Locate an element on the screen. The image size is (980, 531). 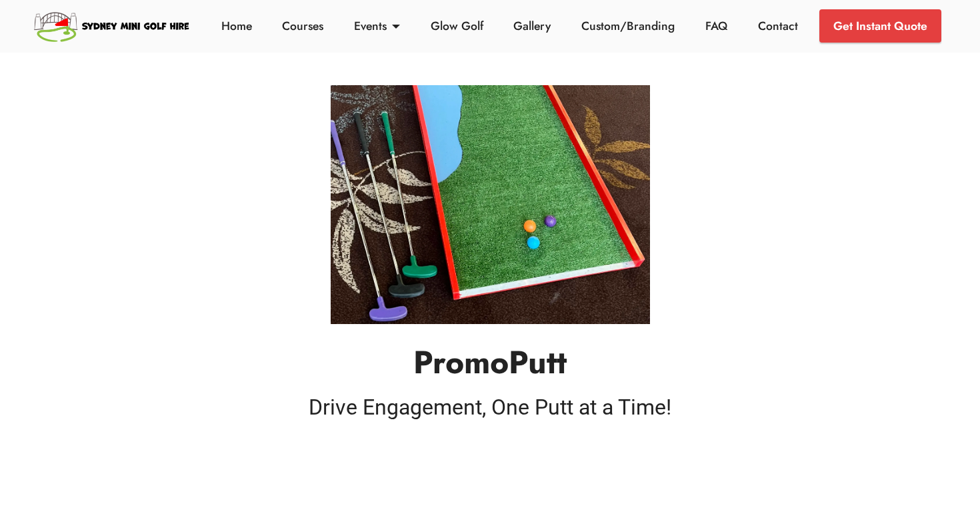
a: Gallery is located at coordinates (531, 26).